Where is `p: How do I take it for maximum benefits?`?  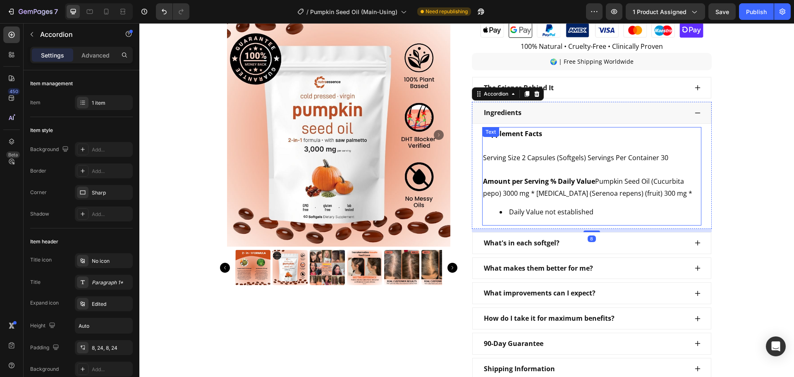 p: How do I take it for maximum benefits? is located at coordinates (410, 295).